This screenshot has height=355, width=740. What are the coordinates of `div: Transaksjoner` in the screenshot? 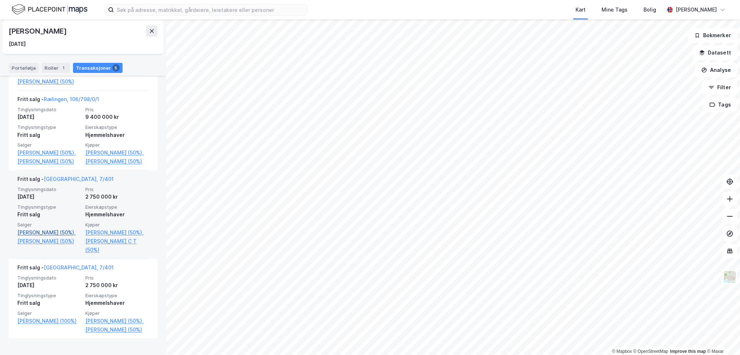 It's located at (98, 68).